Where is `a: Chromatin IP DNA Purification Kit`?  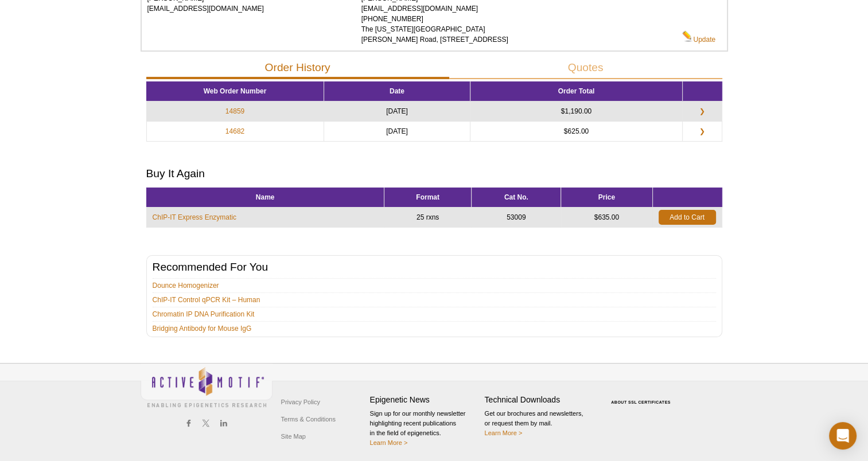 a: Chromatin IP DNA Purification Kit is located at coordinates (204, 314).